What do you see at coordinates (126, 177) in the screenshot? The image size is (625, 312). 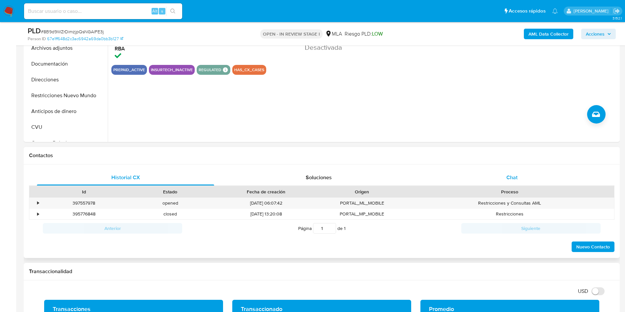 I see `span: Historial CX` at bounding box center [126, 177].